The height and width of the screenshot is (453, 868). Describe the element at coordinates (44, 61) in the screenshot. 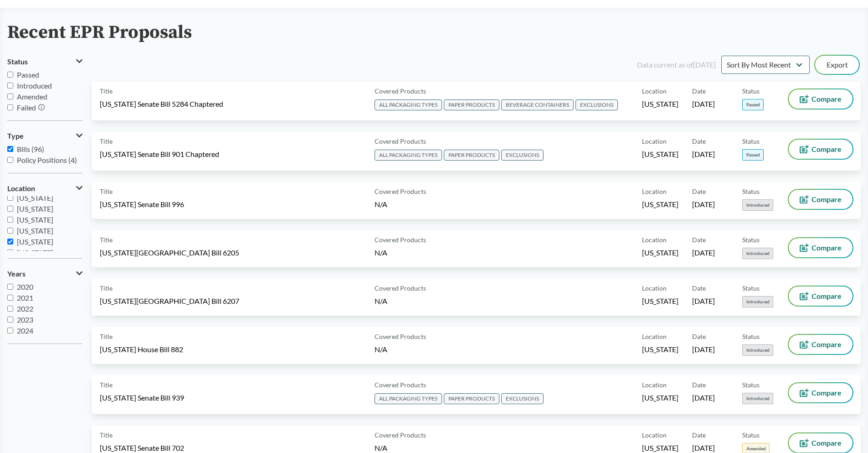

I see `button: Status` at that location.